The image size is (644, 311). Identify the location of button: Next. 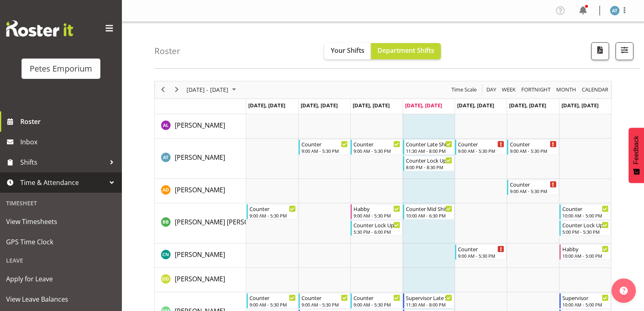
(177, 89).